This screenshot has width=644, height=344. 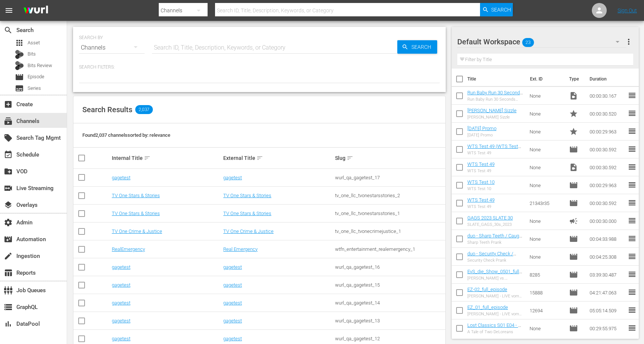 I want to click on div: tv_one_llc_tvonestarsstories_2, so click(x=389, y=195).